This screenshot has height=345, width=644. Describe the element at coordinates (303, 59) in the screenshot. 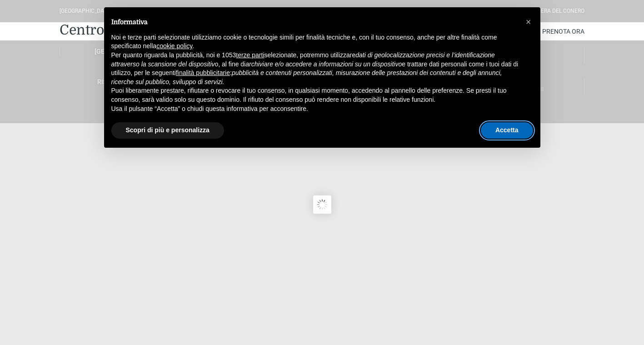

I see `em: dati di geolocalizzazione precisi e l’identificazione attraverso la scansione del dispositivo` at that location.